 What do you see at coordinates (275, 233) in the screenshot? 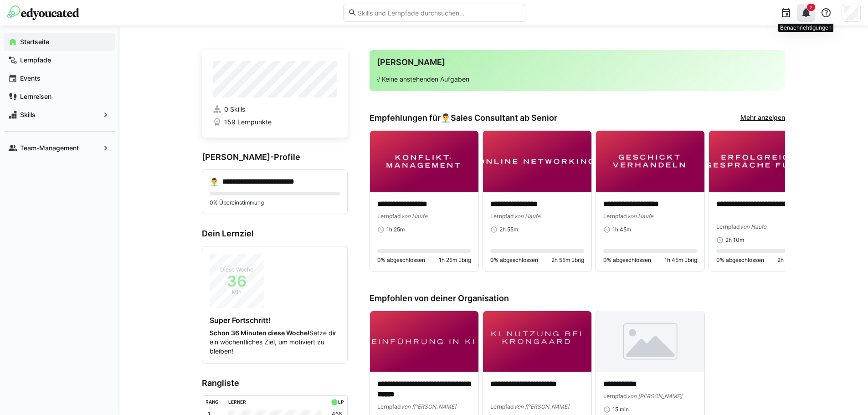
I see `h3: Dein Lernziel` at bounding box center [275, 233].